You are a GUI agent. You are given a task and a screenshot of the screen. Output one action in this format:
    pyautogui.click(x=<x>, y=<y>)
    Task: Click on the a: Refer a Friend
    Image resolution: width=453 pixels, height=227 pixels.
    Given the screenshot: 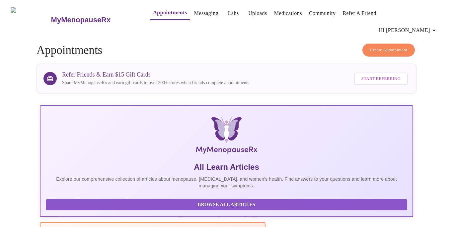 What is the action you would take?
    pyautogui.click(x=360, y=13)
    